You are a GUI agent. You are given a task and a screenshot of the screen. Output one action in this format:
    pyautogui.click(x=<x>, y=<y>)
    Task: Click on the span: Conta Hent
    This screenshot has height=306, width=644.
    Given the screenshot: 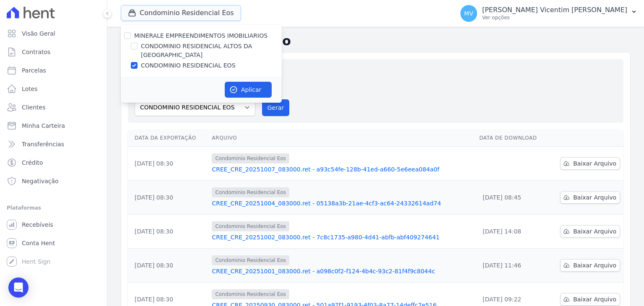 What is the action you would take?
    pyautogui.click(x=38, y=243)
    